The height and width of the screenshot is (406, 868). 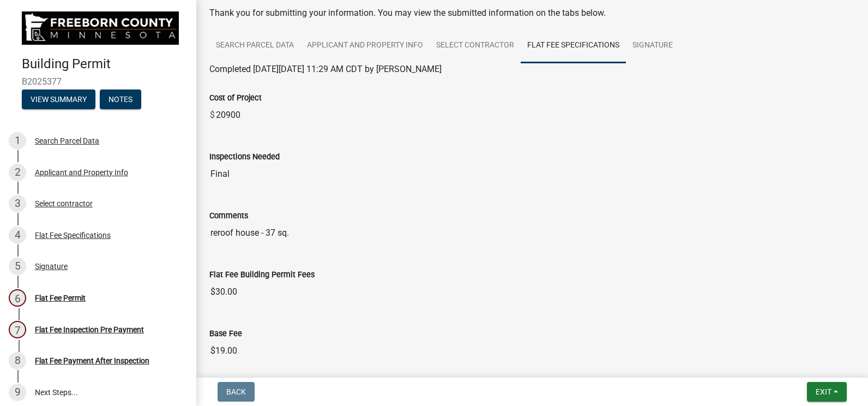 I want to click on label: Flat Fee Building Permit Fees, so click(x=262, y=275).